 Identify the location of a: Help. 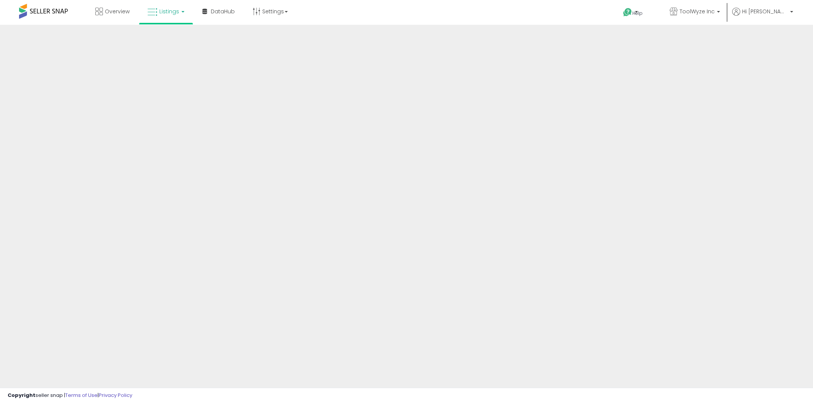
(637, 13).